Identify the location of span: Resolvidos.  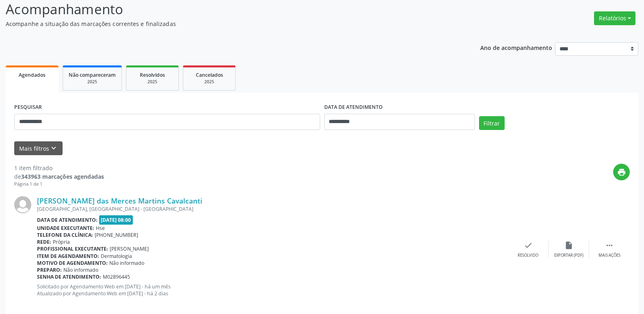
(153, 75).